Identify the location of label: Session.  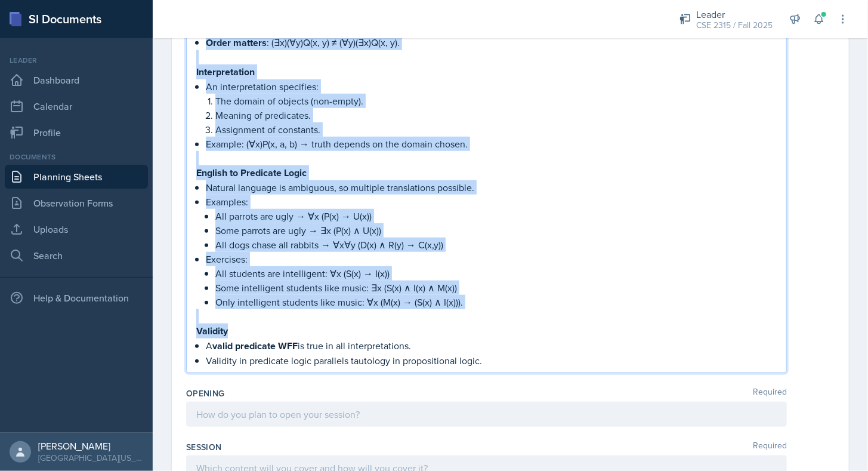
(203, 447).